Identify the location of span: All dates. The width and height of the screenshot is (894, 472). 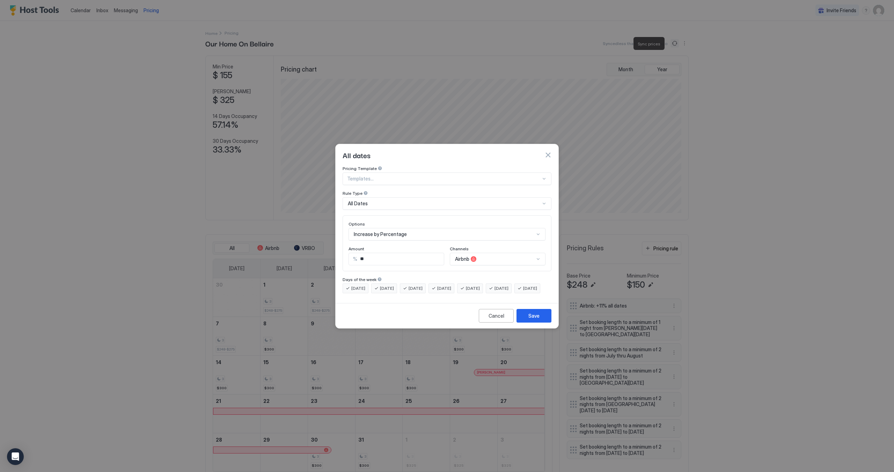
(357, 155).